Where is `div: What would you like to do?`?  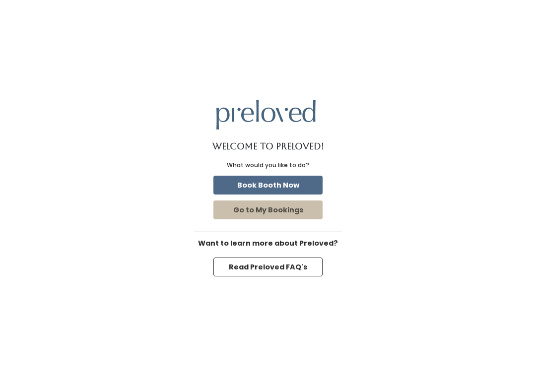
div: What would you like to do? is located at coordinates (268, 165).